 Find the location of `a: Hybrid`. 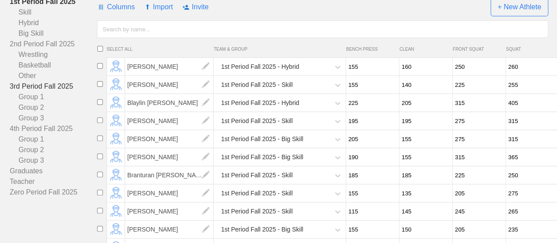

a: Hybrid is located at coordinates (53, 23).